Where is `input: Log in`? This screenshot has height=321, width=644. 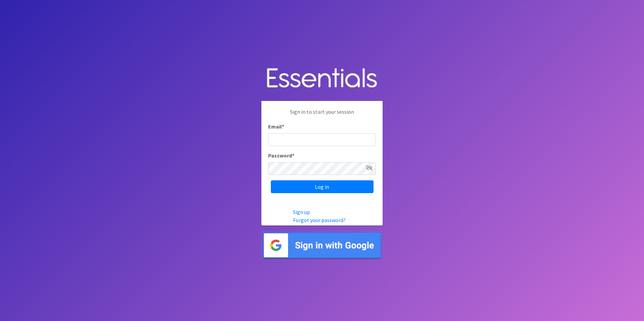 input: Log in is located at coordinates (322, 187).